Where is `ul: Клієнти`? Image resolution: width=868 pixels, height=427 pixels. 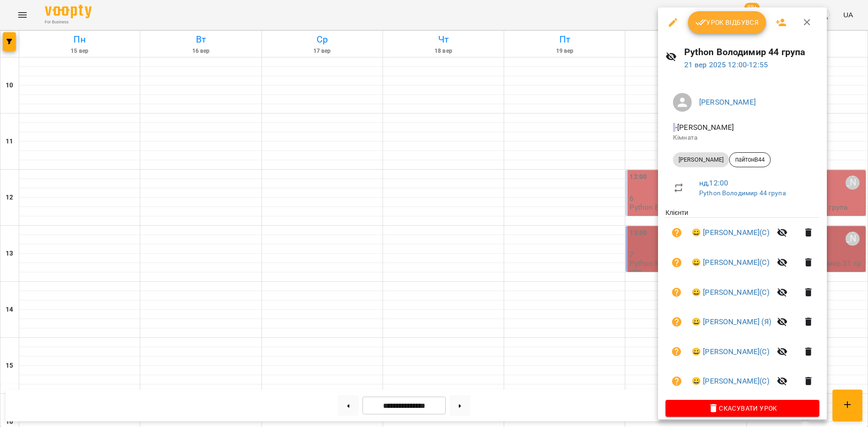
ul: Клієнти is located at coordinates (742, 304).